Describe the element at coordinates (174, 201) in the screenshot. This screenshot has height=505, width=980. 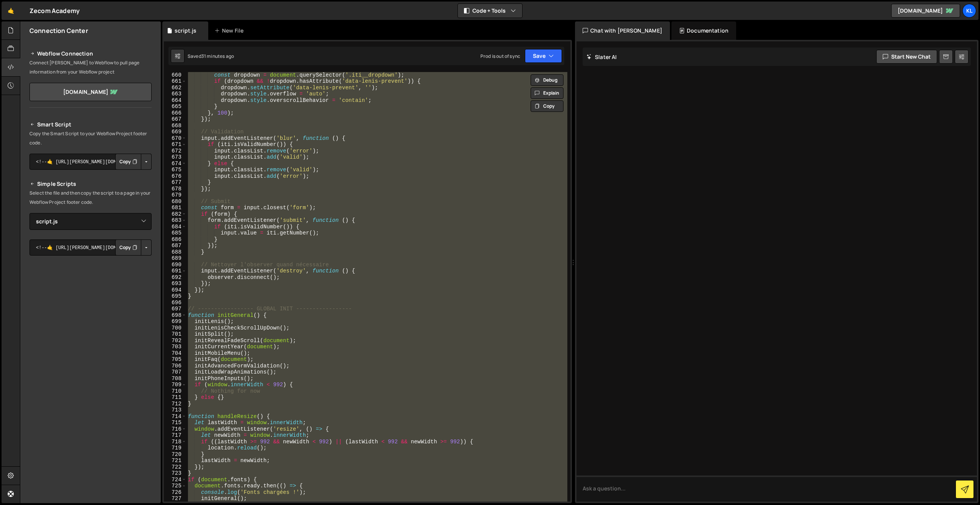
I see `div: 680` at that location.